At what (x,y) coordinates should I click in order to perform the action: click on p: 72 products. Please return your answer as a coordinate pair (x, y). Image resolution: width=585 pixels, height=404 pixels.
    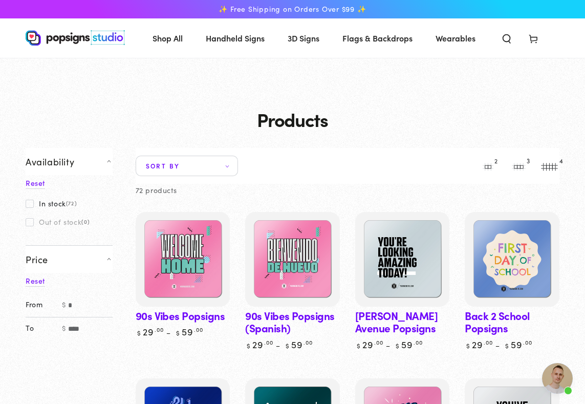
    Looking at the image, I should click on (156, 190).